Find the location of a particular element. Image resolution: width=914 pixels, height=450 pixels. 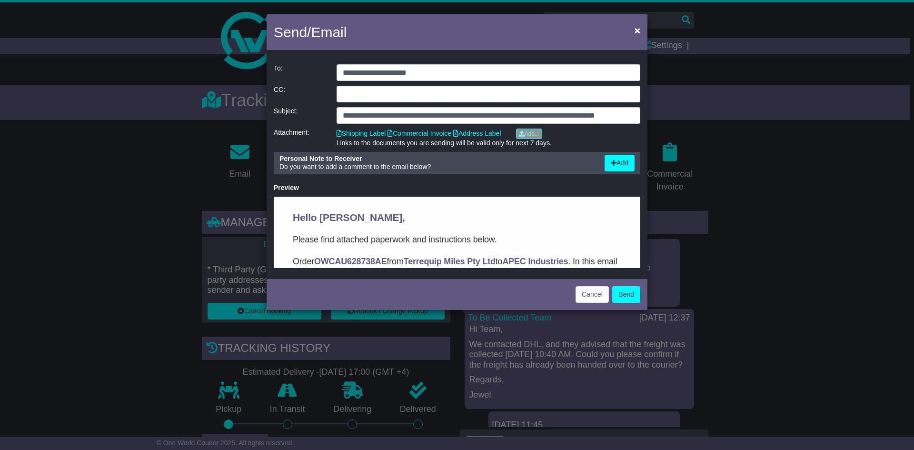

div: Preview is located at coordinates (457, 188).